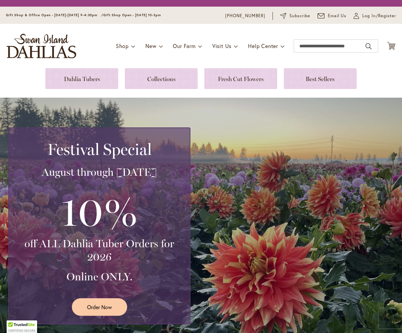 This screenshot has height=333, width=402. What do you see at coordinates (22, 327) in the screenshot?
I see `div: TrustedSite Certified` at bounding box center [22, 327].